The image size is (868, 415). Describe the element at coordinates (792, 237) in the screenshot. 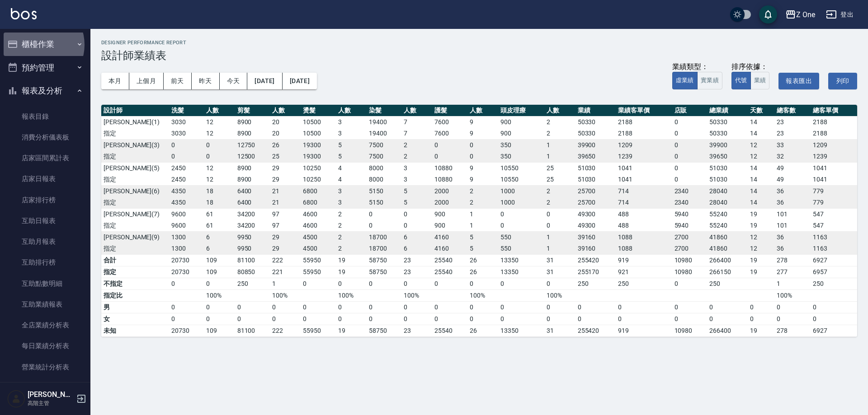

I see `td: 36` at that location.